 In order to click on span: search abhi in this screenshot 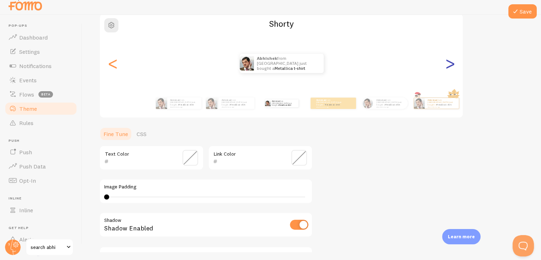, I will do `click(47, 247)`.